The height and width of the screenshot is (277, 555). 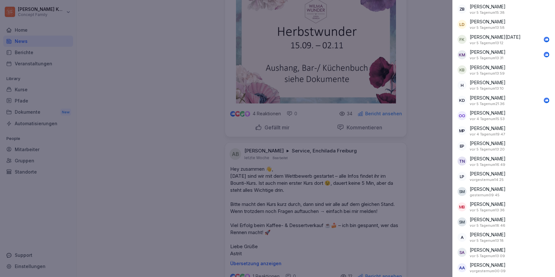 I want to click on p: 7. September 2025 um 15:53, so click(x=487, y=119).